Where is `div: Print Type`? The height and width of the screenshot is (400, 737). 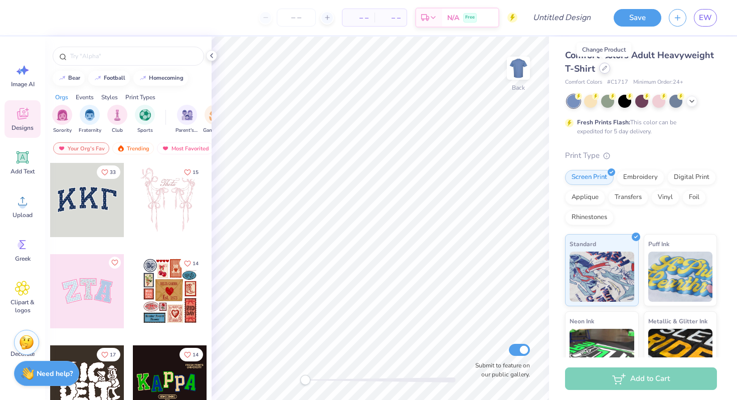 div: Print Type is located at coordinates (641, 155).